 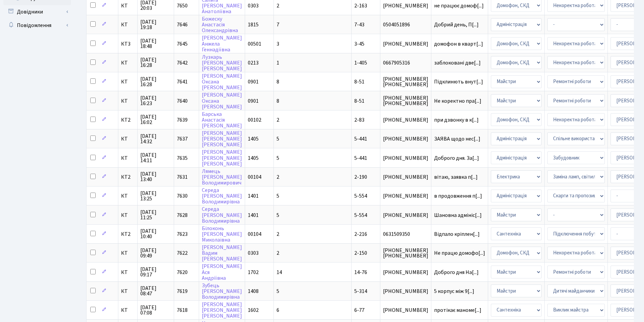 I want to click on span: 1-405, so click(x=361, y=63).